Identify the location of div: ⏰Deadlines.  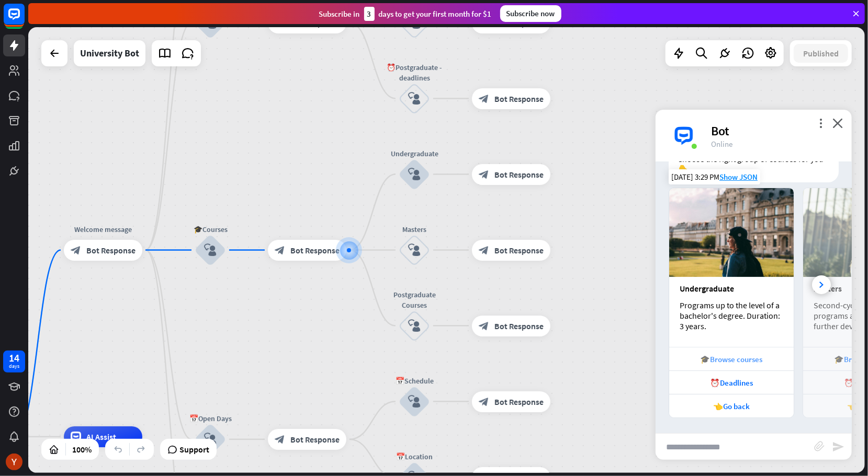
(731, 383).